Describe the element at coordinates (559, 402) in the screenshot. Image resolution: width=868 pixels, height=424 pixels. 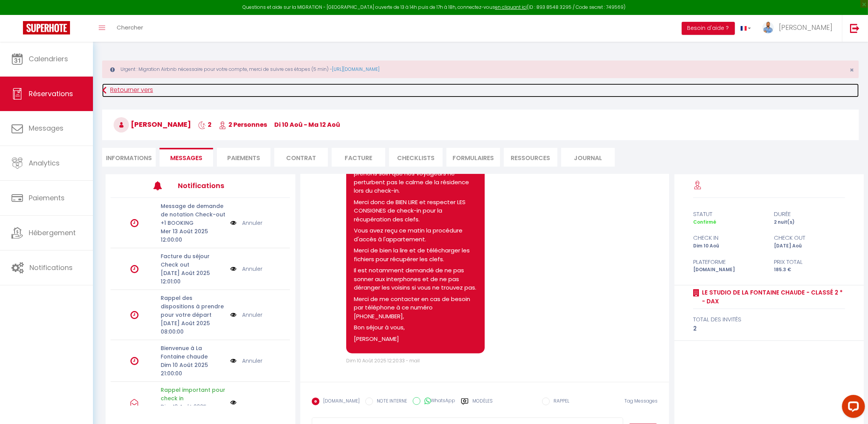
I see `label: RAPPEL` at that location.